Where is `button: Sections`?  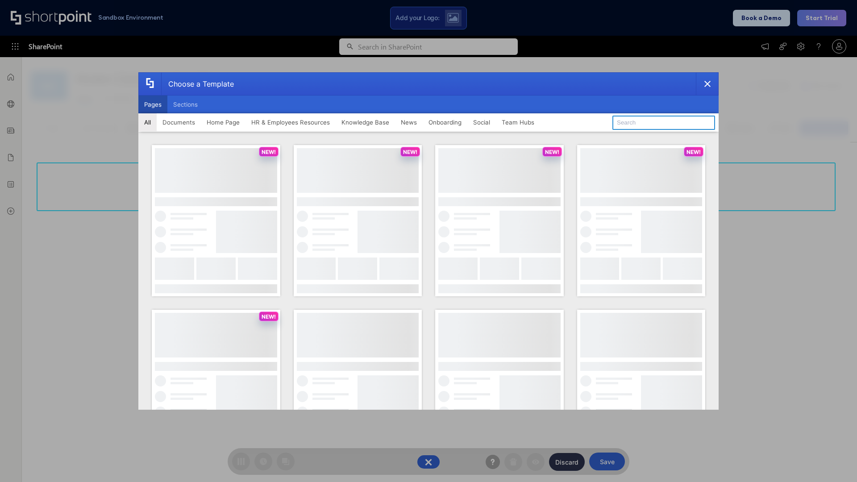
button: Sections is located at coordinates (185, 104).